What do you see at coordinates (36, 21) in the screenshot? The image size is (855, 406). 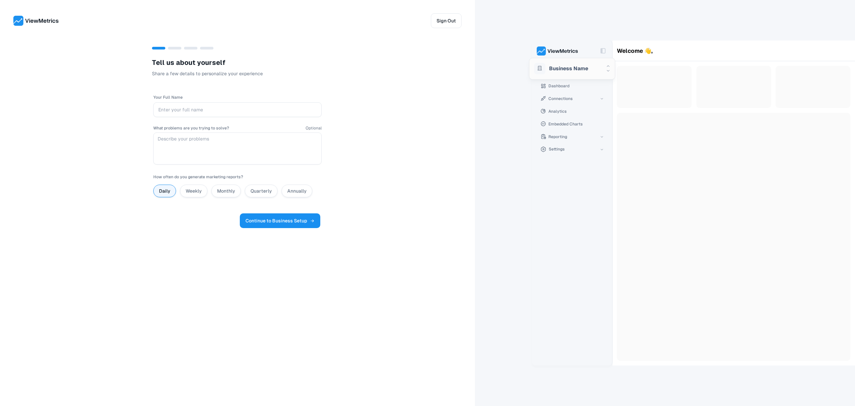 I see `img: ViewMetrics's logo` at bounding box center [36, 21].